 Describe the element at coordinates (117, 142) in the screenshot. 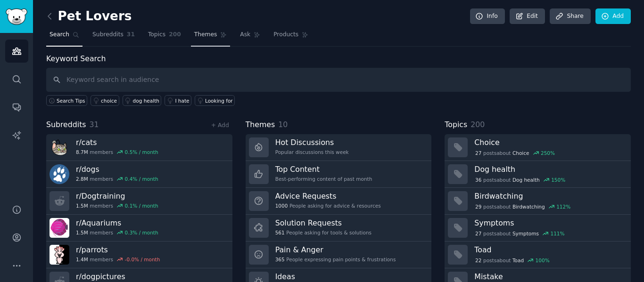

I see `h3: r/ cats` at that location.